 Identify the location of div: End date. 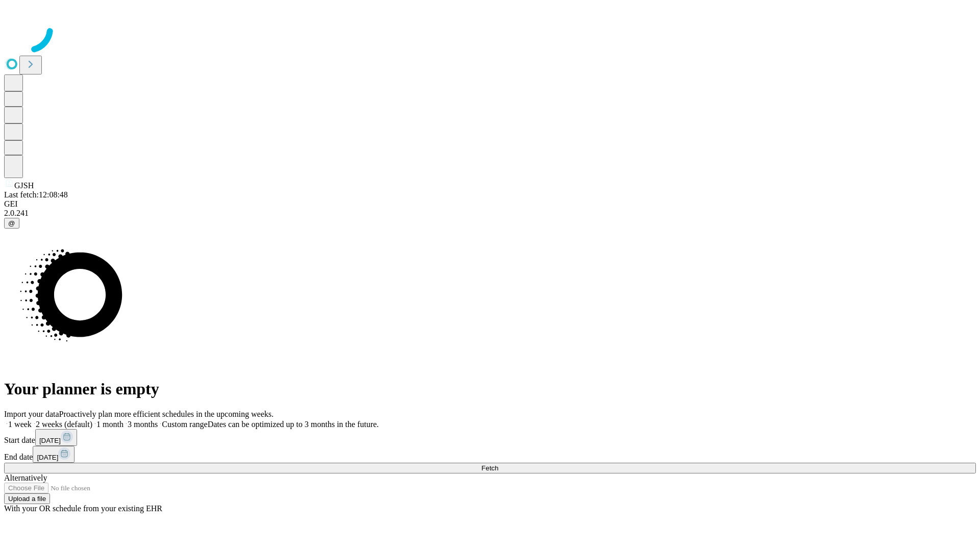
(490, 454).